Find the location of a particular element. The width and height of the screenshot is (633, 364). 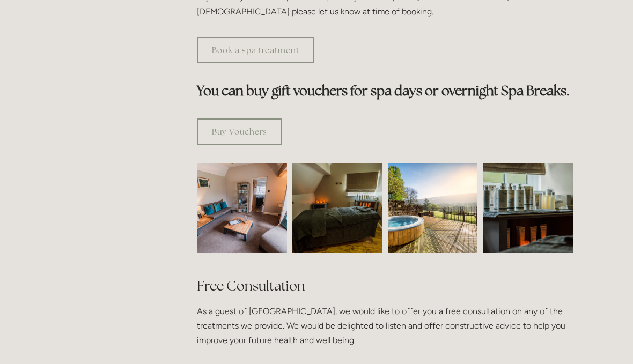

a: Buy Vouchers is located at coordinates (239, 131).